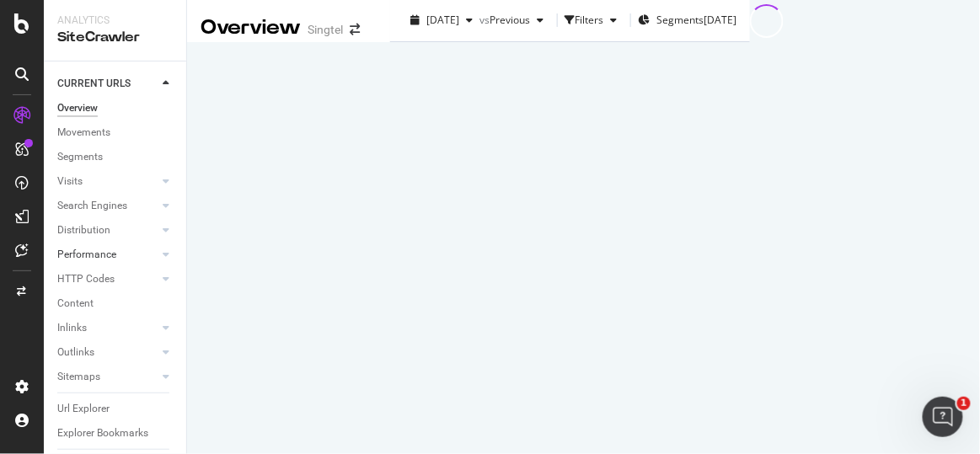  Describe the element at coordinates (83, 409) in the screenshot. I see `div: Url Explorer` at that location.